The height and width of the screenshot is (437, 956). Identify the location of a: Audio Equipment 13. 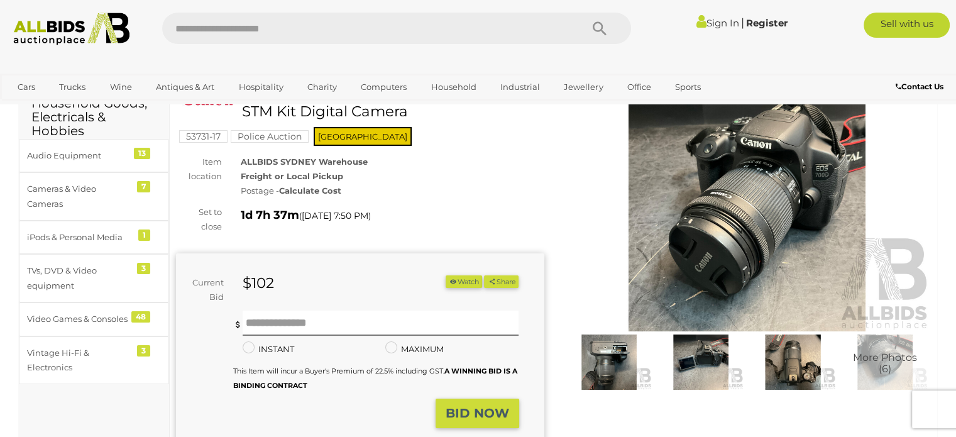
(94, 155).